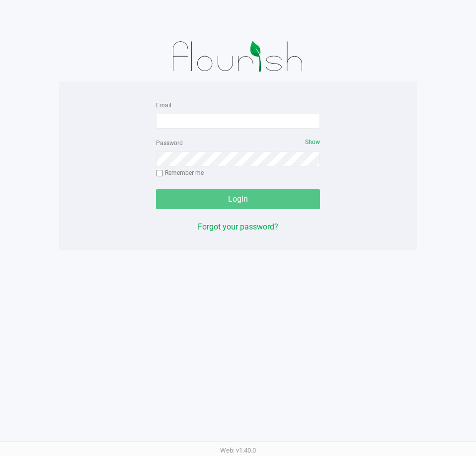 The width and height of the screenshot is (476, 456). I want to click on label: Password, so click(169, 143).